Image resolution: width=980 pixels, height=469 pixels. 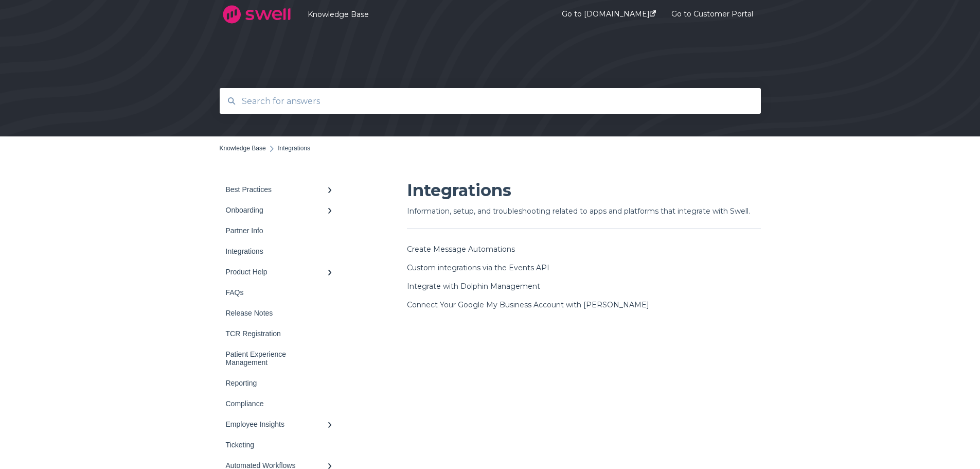 I want to click on a: Partner Info, so click(x=282, y=231).